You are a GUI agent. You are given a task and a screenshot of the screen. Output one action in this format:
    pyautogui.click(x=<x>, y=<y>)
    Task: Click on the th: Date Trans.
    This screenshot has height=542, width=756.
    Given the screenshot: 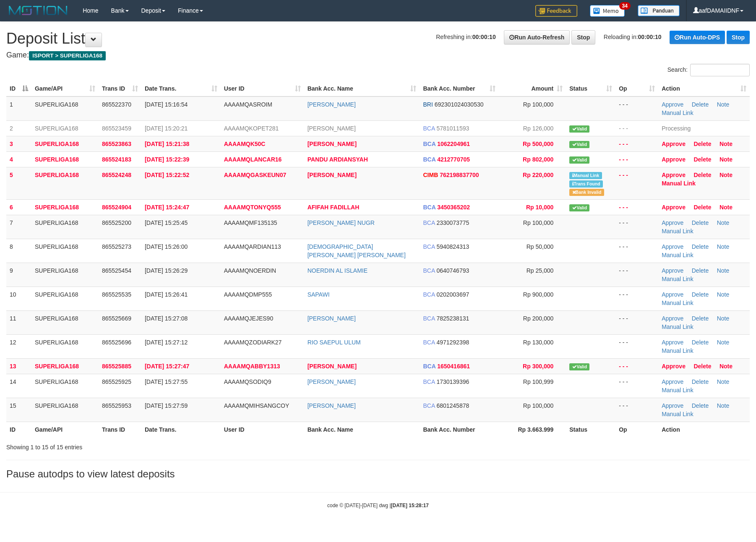 What is the action you would take?
    pyautogui.click(x=181, y=429)
    